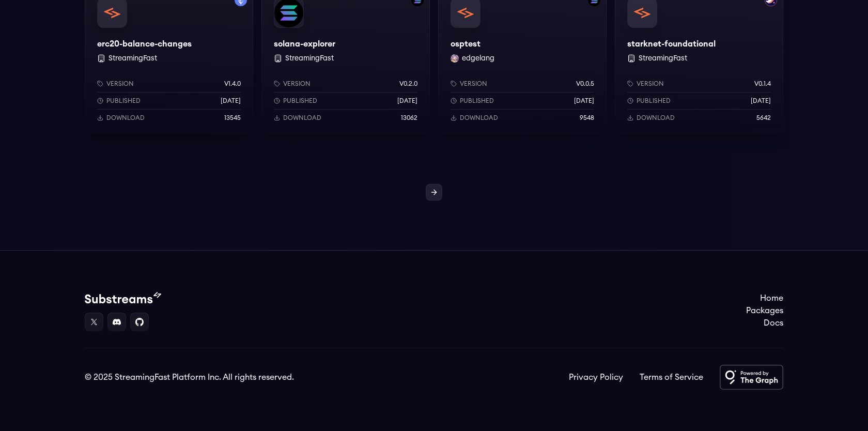 The height and width of the screenshot is (431, 868). What do you see at coordinates (764, 118) in the screenshot?
I see `p: 5642` at bounding box center [764, 118].